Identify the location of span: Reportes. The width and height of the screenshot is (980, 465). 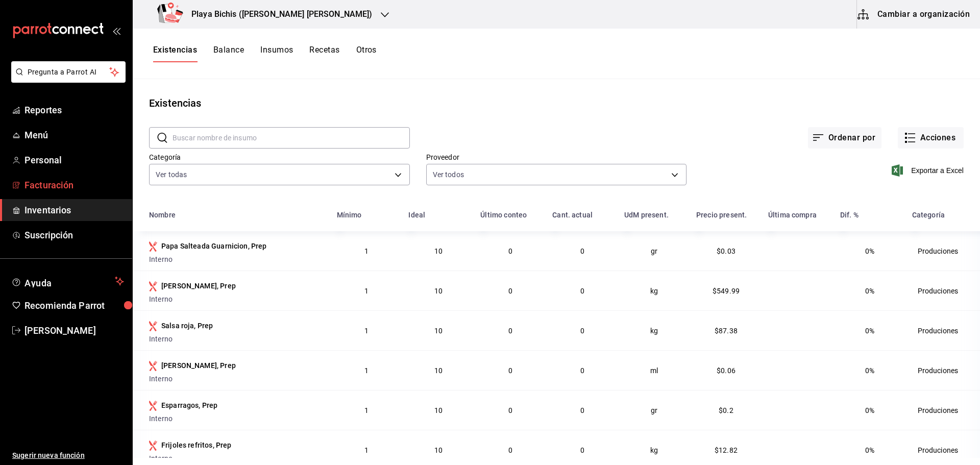
(74, 110).